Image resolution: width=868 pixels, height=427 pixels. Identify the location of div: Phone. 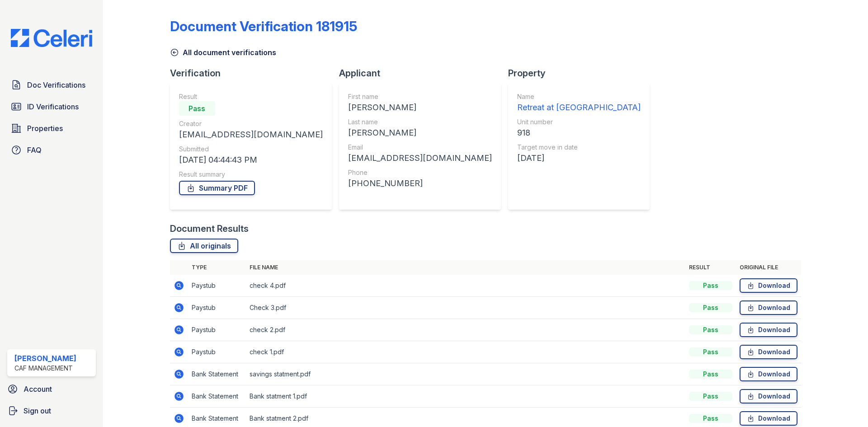
(420, 173).